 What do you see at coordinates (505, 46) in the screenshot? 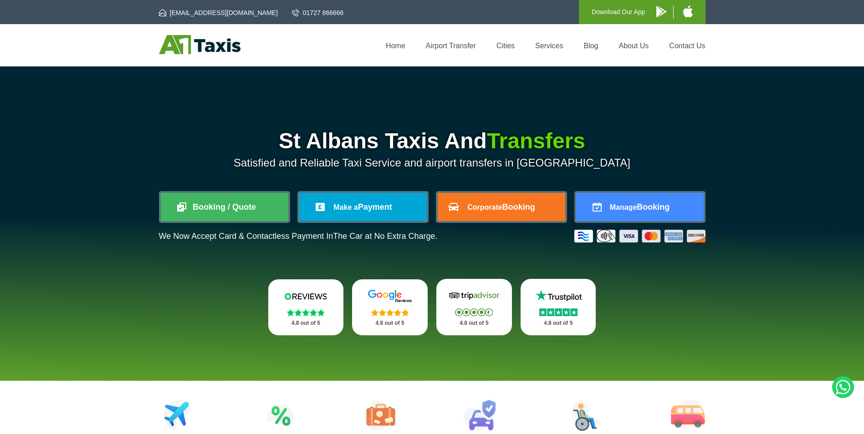
I see `a: Cities` at bounding box center [505, 46].